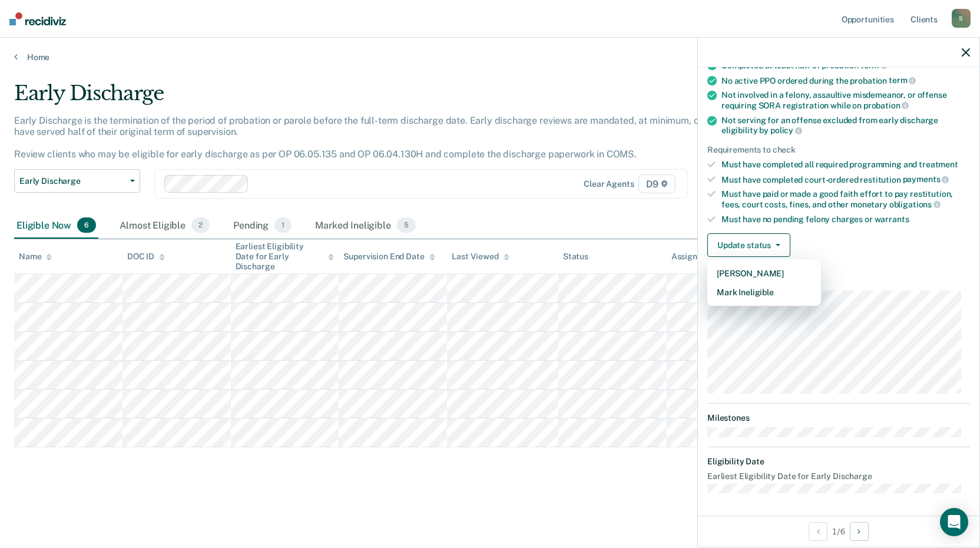 The width and height of the screenshot is (980, 548). What do you see at coordinates (200, 225) in the screenshot?
I see `span: 2` at bounding box center [200, 225].